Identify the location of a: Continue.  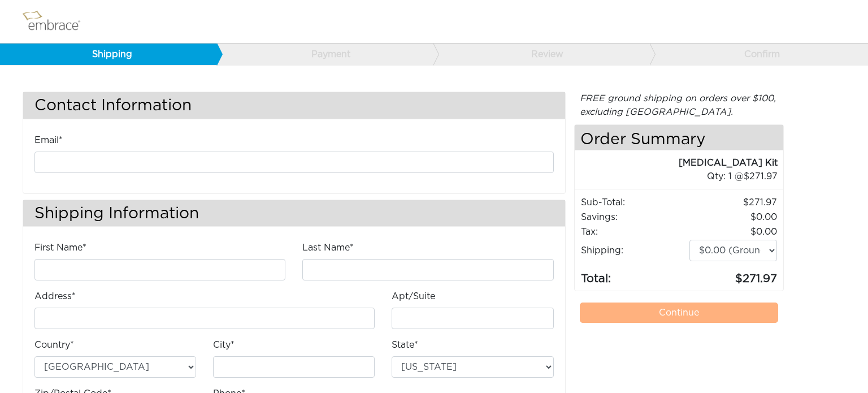
(680, 313).